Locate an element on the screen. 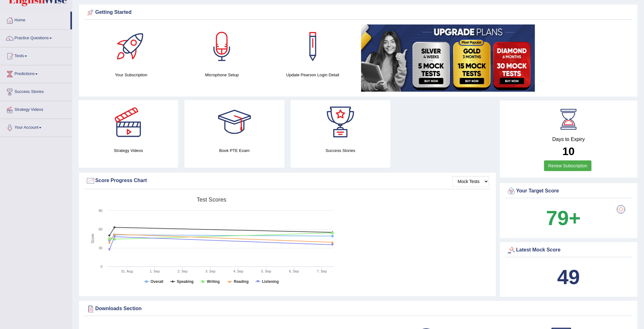 The height and width of the screenshot is (329, 644). tspan: 3. Sep is located at coordinates (211, 271).